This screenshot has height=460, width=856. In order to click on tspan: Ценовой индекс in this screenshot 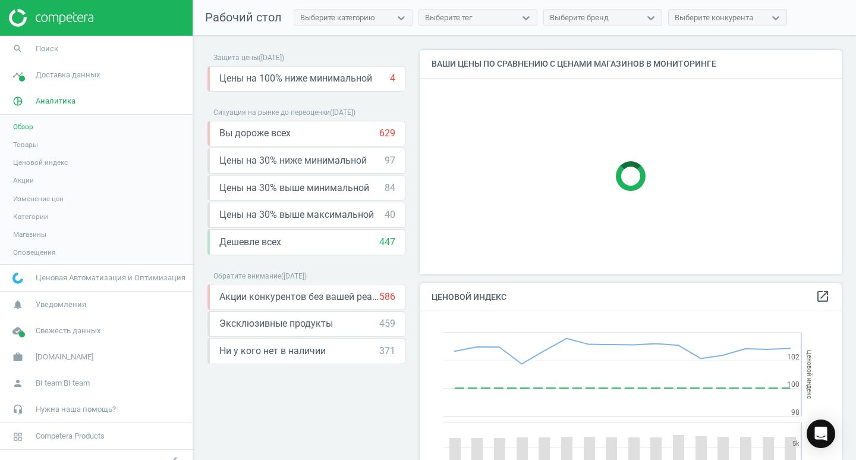, I will do `click(809, 374)`.